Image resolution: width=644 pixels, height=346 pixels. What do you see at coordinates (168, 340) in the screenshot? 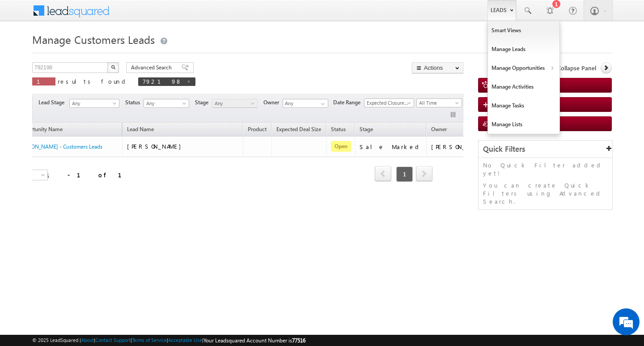
I see `span: © 2025 LeadSquared | | | | |` at bounding box center [168, 340].